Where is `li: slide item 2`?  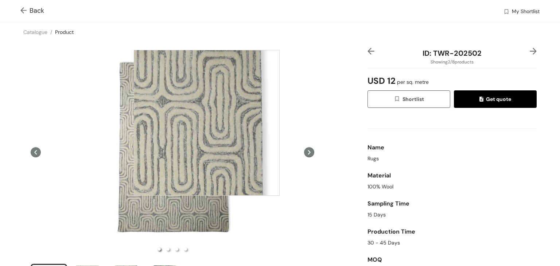
li: slide item 2 is located at coordinates (168, 249).